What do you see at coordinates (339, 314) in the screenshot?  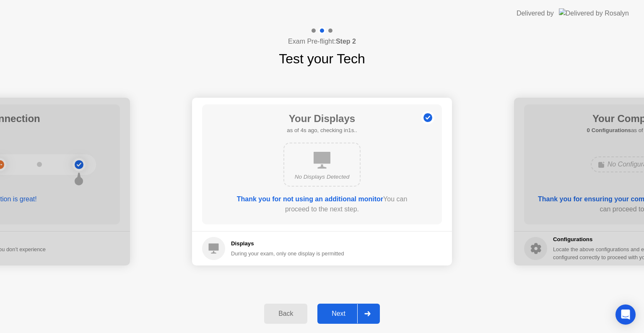 I see `div: Next` at bounding box center [339, 314].